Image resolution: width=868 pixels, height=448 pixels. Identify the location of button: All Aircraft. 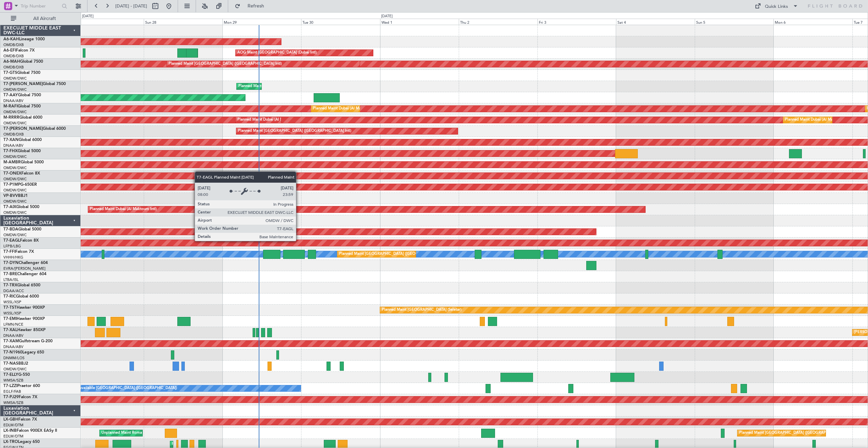
(40, 18).